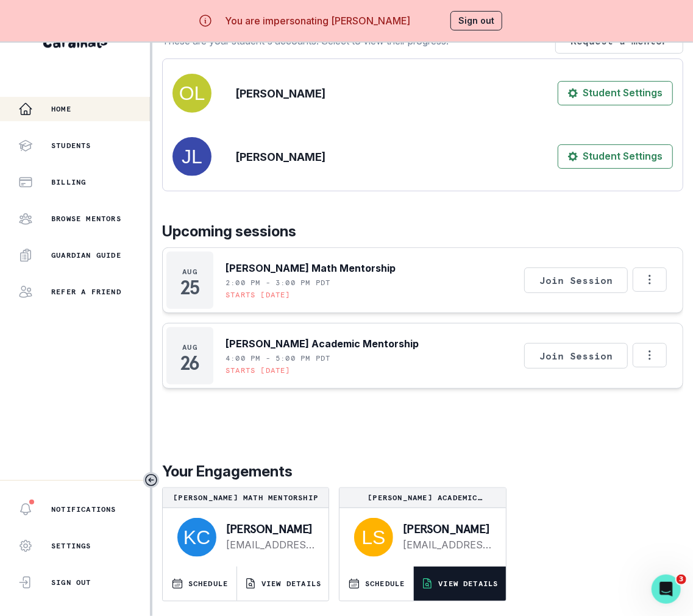 The image size is (693, 616). I want to click on p: 26, so click(190, 363).